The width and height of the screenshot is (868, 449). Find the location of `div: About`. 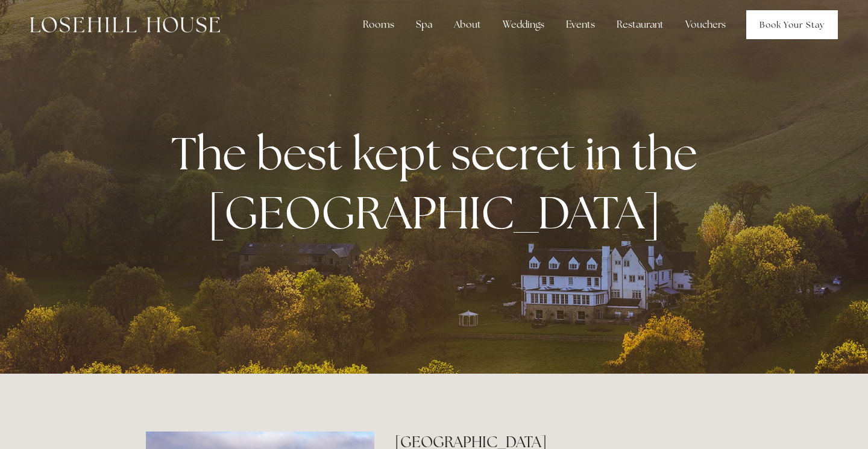

div: About is located at coordinates (467, 25).